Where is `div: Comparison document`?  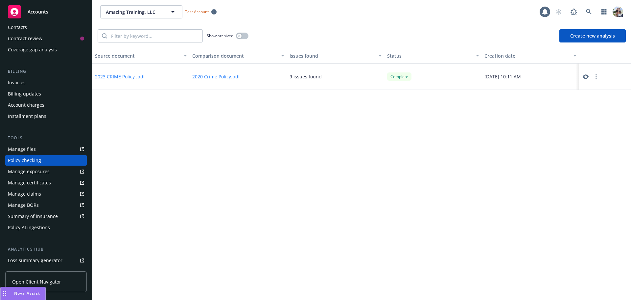 div: Comparison document is located at coordinates (235, 56).